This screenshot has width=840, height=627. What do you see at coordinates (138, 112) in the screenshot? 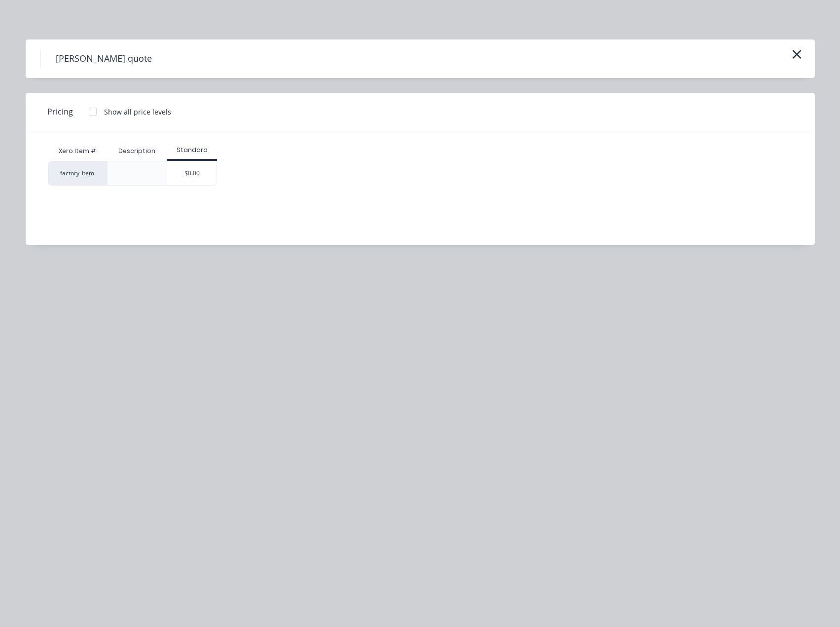
I see `div: Show all price levels` at bounding box center [138, 112].